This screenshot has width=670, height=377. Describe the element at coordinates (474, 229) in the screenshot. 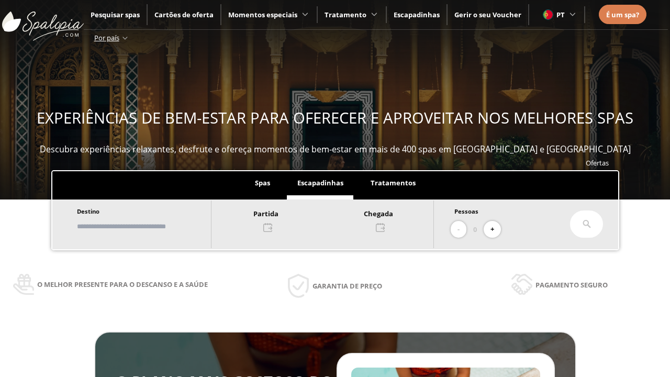

I see `span: 0` at that location.